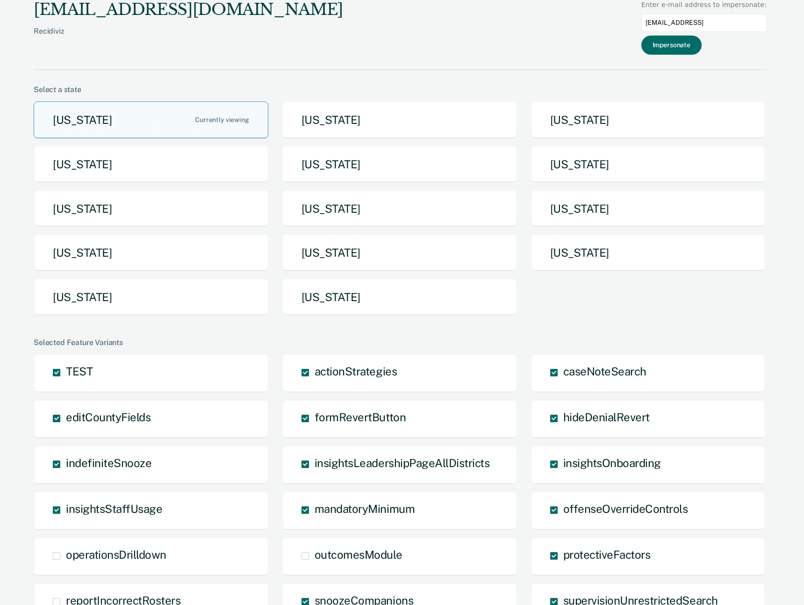 The height and width of the screenshot is (605, 804). I want to click on span: outcomesModule, so click(358, 555).